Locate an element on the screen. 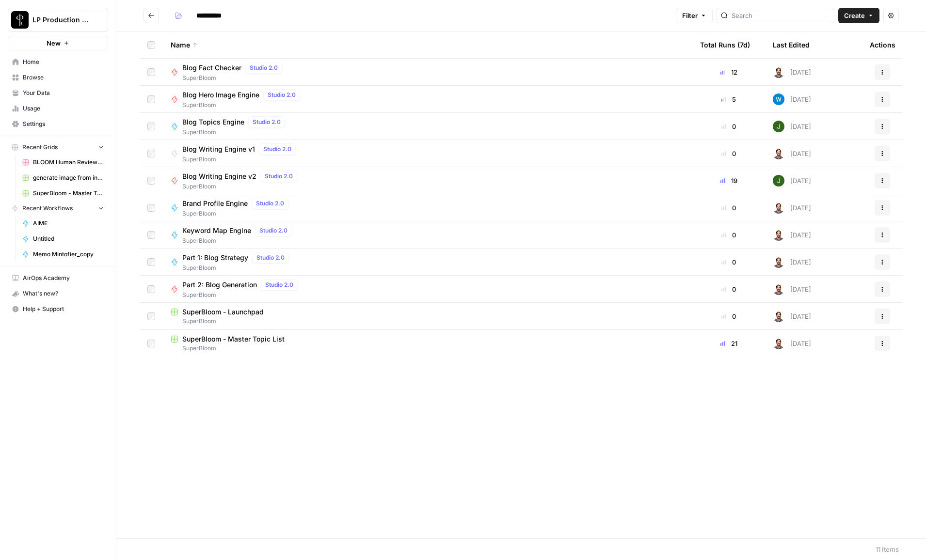 Image resolution: width=926 pixels, height=560 pixels. span: Filter is located at coordinates (690, 15).